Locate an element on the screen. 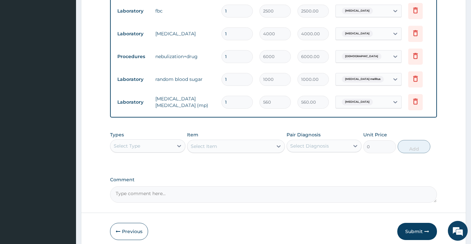  td: nebulization+drug is located at coordinates (185, 57).